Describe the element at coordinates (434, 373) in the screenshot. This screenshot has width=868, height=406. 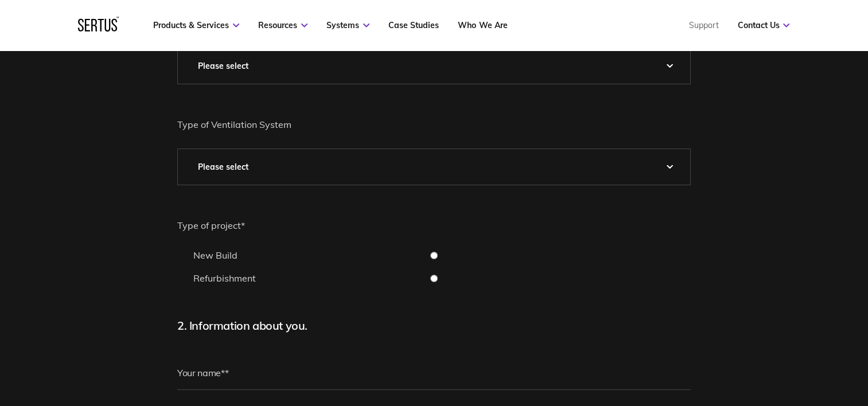
I see `input: Your name**` at that location.